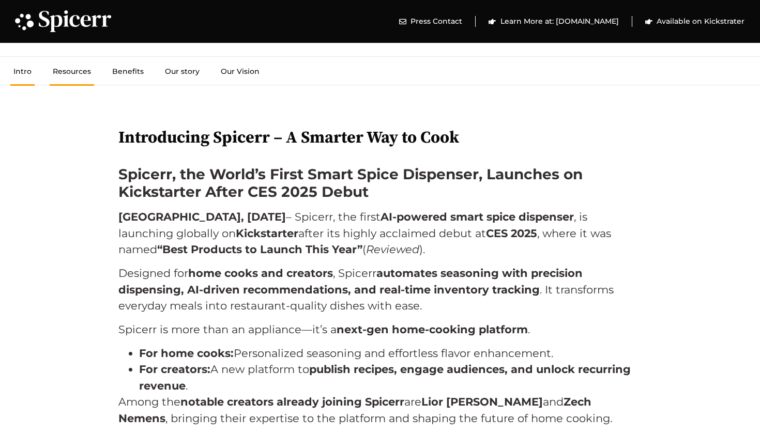 This screenshot has width=760, height=434. What do you see at coordinates (128, 71) in the screenshot?
I see `a: Benefits` at bounding box center [128, 71].